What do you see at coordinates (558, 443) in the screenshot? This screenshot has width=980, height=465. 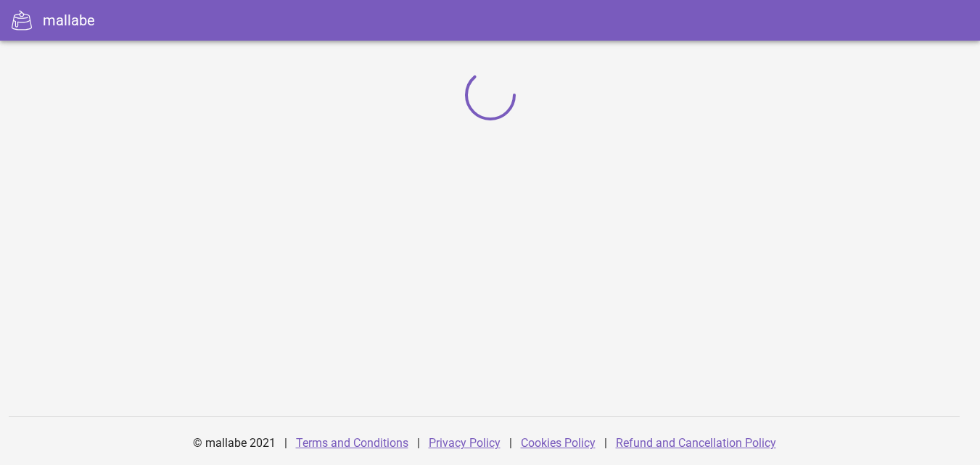 I see `a: Cookies Policy` at bounding box center [558, 443].